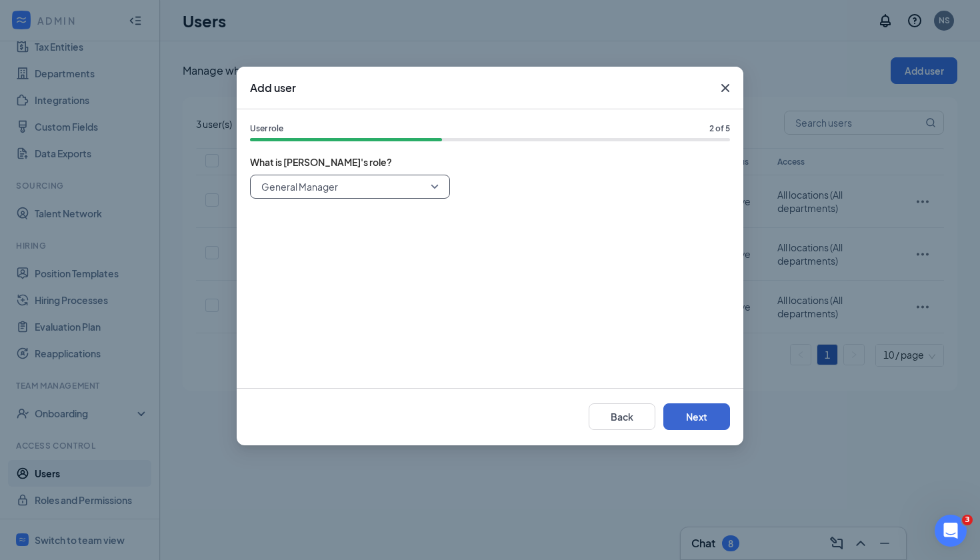  What do you see at coordinates (725, 88) in the screenshot?
I see `svg: Cross` at bounding box center [725, 88].